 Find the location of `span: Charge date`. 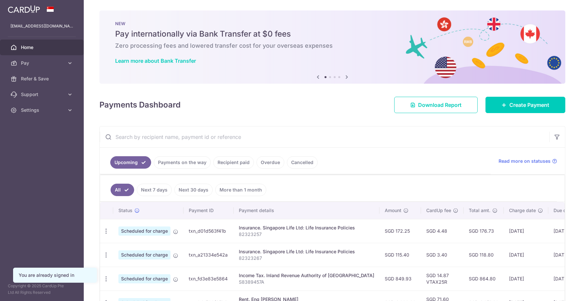

span: Charge date is located at coordinates (523, 211).